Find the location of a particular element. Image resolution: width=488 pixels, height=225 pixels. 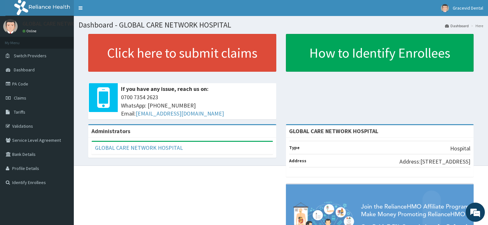

span: Dashboard is located at coordinates (24, 70).